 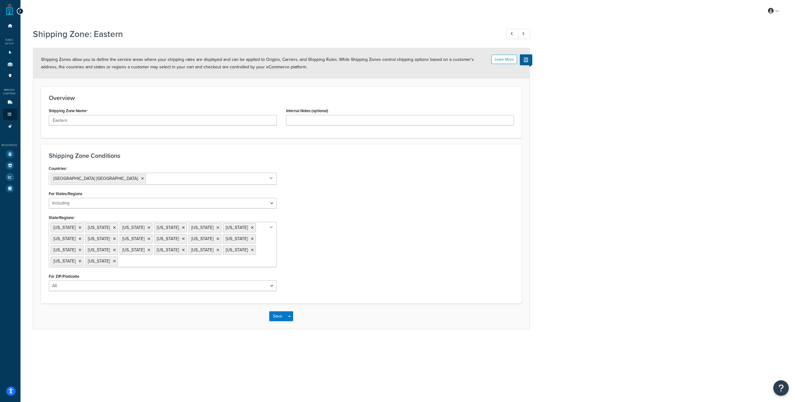 What do you see at coordinates (10, 52) in the screenshot?
I see `li: Websites` at bounding box center [10, 52].